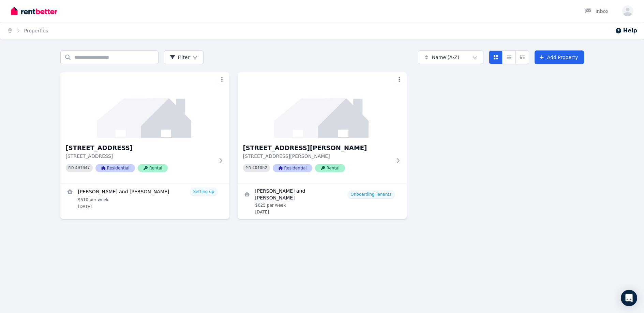  Describe the element at coordinates (180, 57) in the screenshot. I see `span: Filter` at that location.